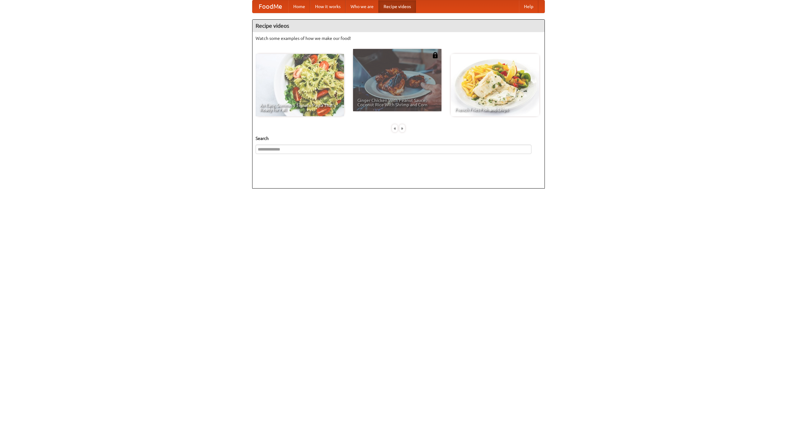 This screenshot has height=441, width=797. What do you see at coordinates (529, 7) in the screenshot?
I see `a: Help` at bounding box center [529, 7].